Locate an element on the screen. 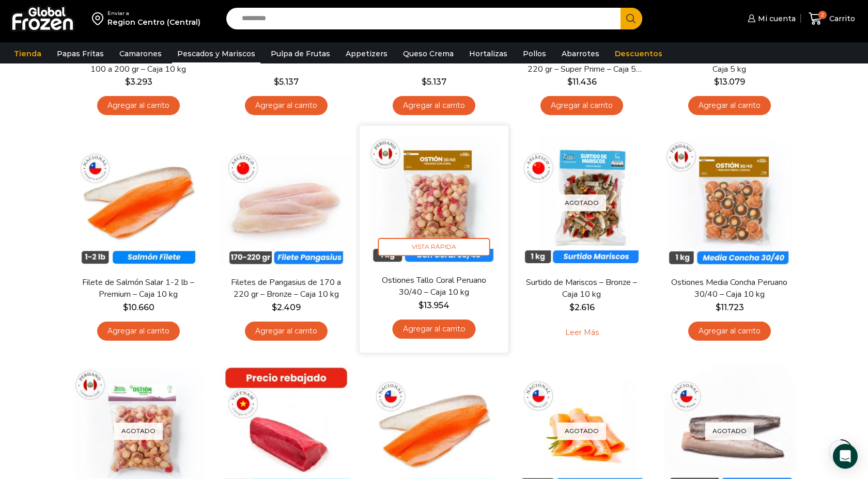 The height and width of the screenshot is (479, 868). bdi: 10.660 is located at coordinates (138, 307).